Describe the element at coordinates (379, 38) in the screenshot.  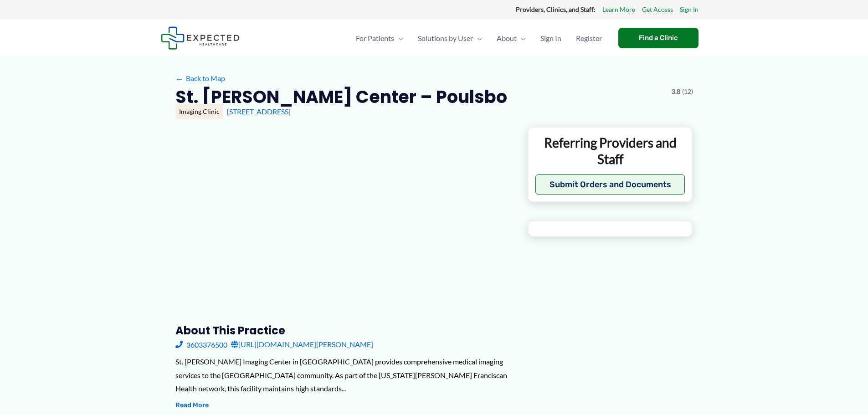
I see `a: For PatientsMenu Toggle` at that location.